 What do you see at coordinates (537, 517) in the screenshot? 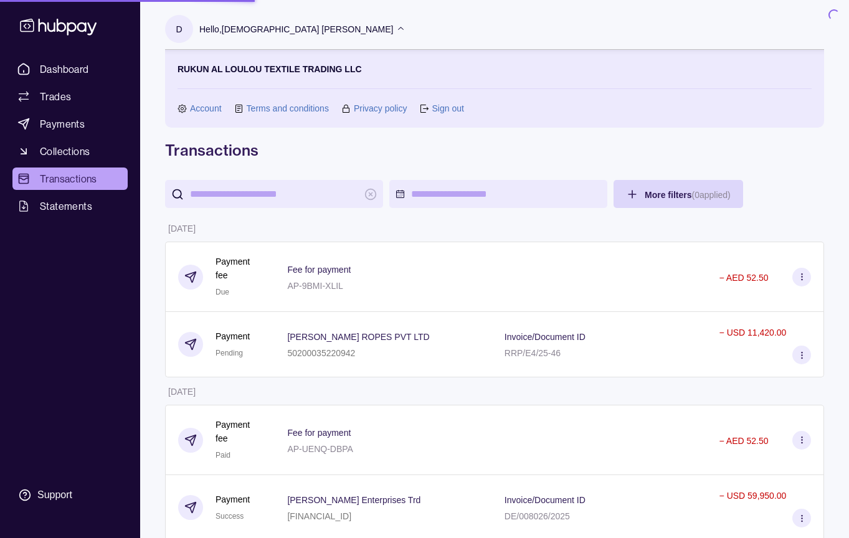
I see `p: DE/008026/2025` at bounding box center [537, 517].